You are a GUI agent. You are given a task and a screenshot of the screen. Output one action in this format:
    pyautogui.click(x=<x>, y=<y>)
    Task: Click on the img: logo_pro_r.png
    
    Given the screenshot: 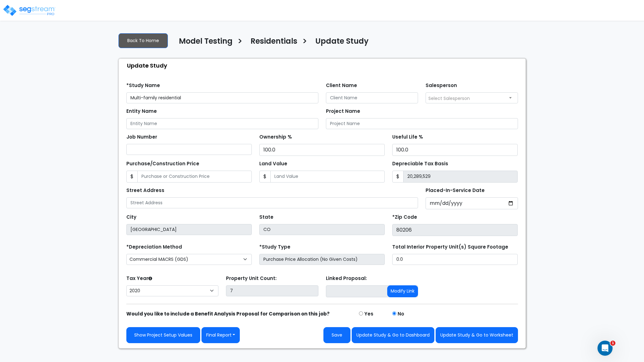 What is the action you would take?
    pyautogui.click(x=29, y=10)
    